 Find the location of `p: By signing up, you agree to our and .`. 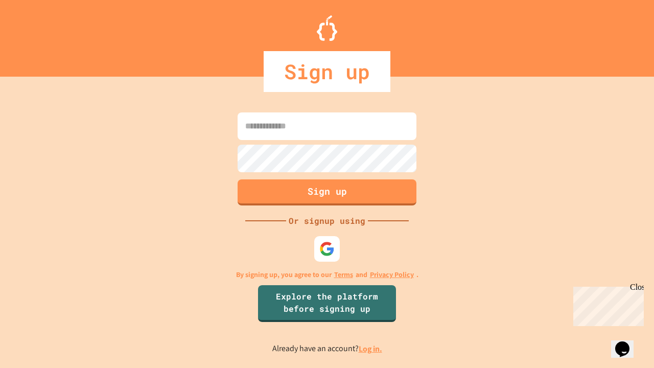

p: By signing up, you agree to our and . is located at coordinates (327, 275).